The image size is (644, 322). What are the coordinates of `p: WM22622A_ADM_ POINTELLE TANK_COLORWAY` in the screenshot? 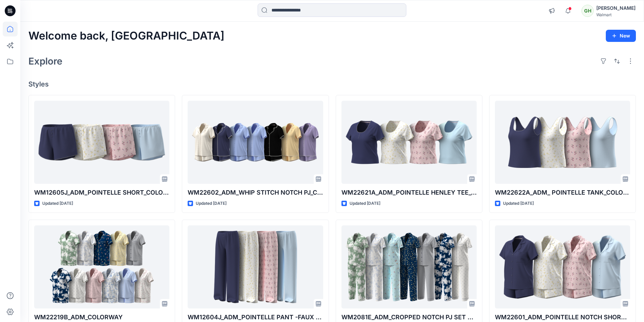 It's located at (563, 193).